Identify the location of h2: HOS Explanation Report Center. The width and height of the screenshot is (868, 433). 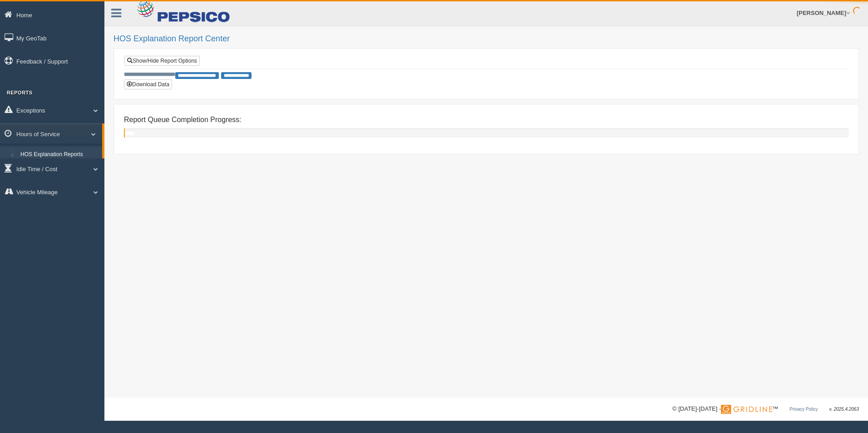
(486, 39).